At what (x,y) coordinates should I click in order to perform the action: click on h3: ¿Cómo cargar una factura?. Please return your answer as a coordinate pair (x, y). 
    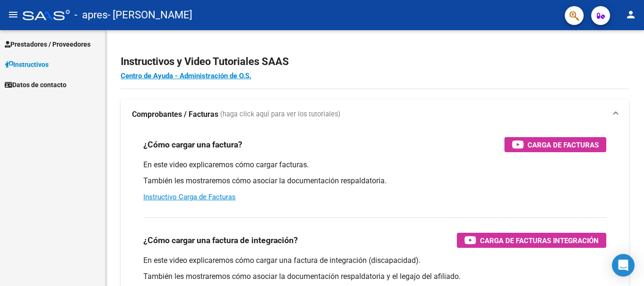
    Looking at the image, I should click on (193, 145).